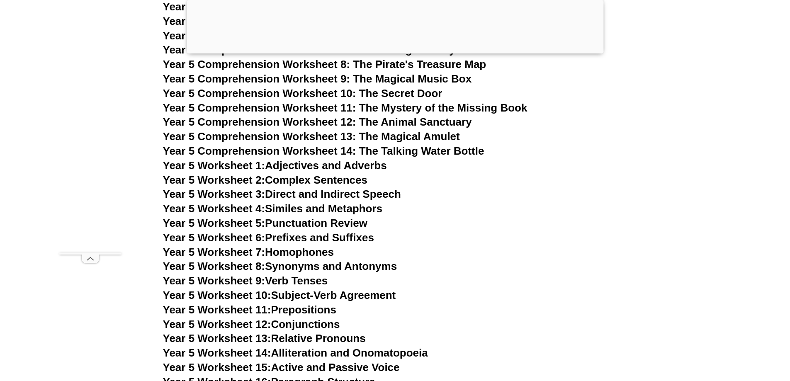 This screenshot has height=381, width=790. I want to click on div: Chat Widget, so click(721, 334).